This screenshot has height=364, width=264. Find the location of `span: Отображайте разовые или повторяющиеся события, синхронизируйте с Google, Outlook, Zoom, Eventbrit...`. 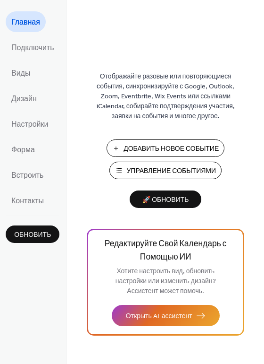

span: Отображайте разовые или повторяющиеся события, синхронизируйте с Google, Outlook, Zoom, Eventbrit... is located at coordinates (166, 96).